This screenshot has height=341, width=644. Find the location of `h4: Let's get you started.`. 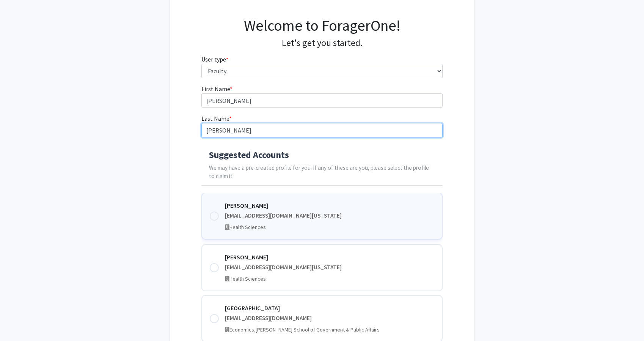

h4: Let's get you started. is located at coordinates (322, 43).